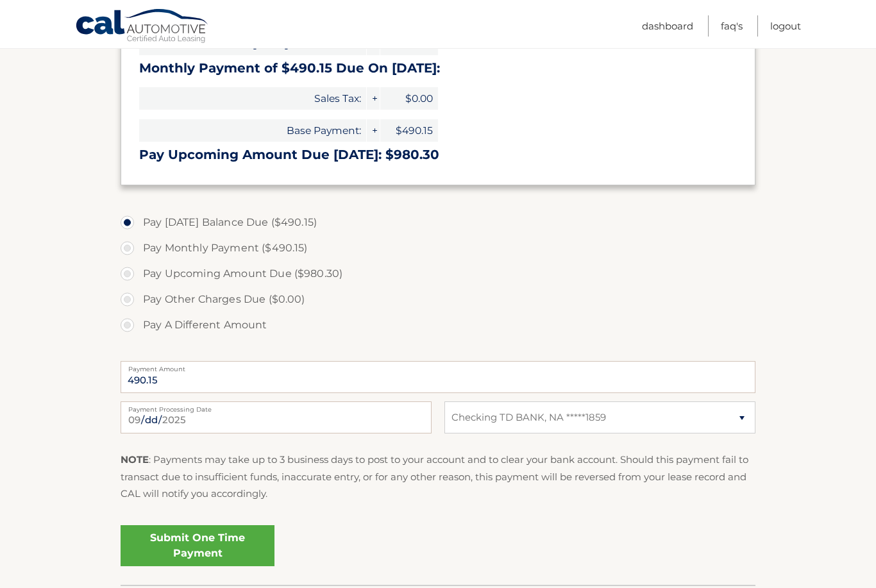  What do you see at coordinates (253, 98) in the screenshot?
I see `span: Sales Tax:` at bounding box center [253, 98].